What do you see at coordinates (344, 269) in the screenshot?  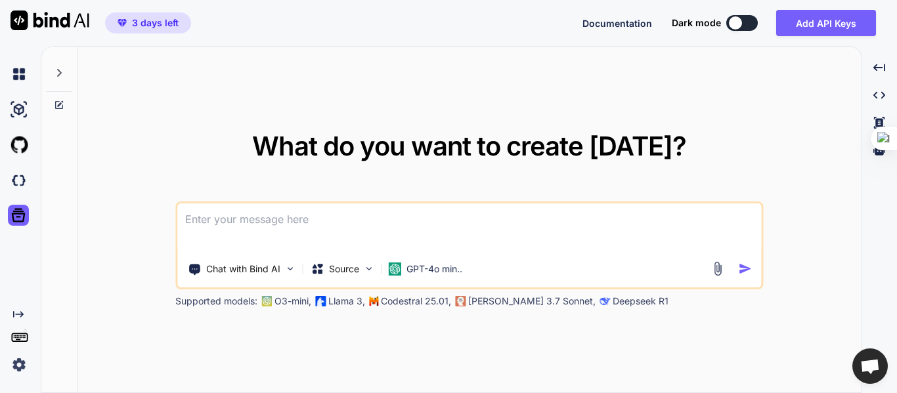 I see `p: Source` at bounding box center [344, 269].